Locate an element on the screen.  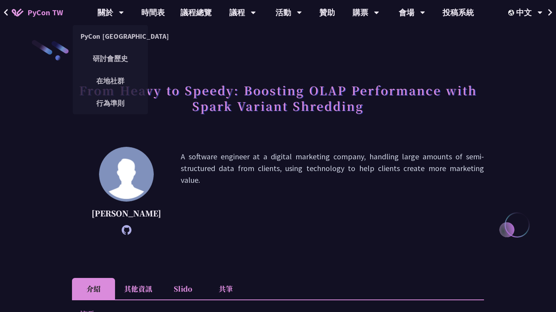
a: 研討會歷史 is located at coordinates (110, 58).